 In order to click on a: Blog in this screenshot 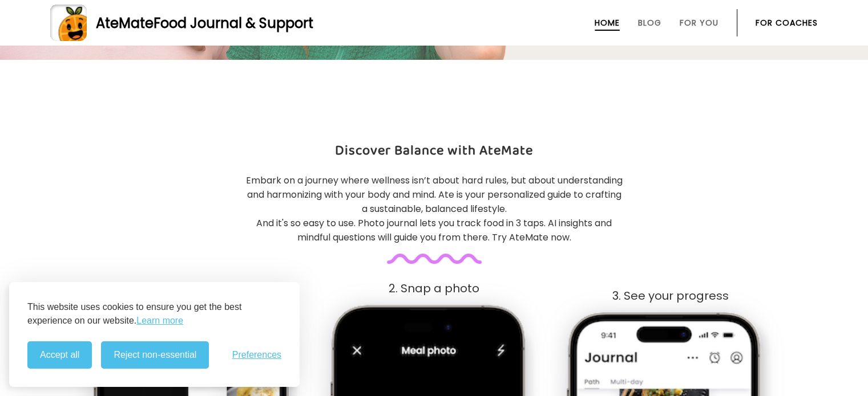, I will do `click(649, 23)`.